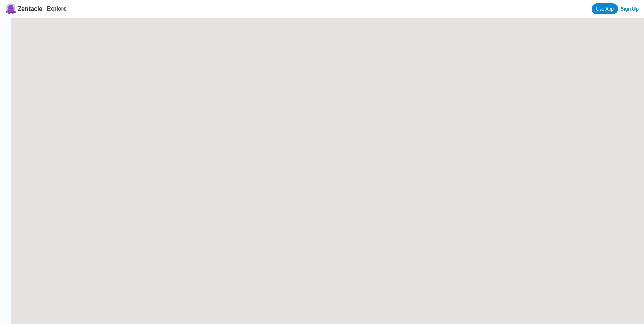 Image resolution: width=644 pixels, height=324 pixels. What do you see at coordinates (30, 9) in the screenshot?
I see `span: Zentacle` at bounding box center [30, 9].